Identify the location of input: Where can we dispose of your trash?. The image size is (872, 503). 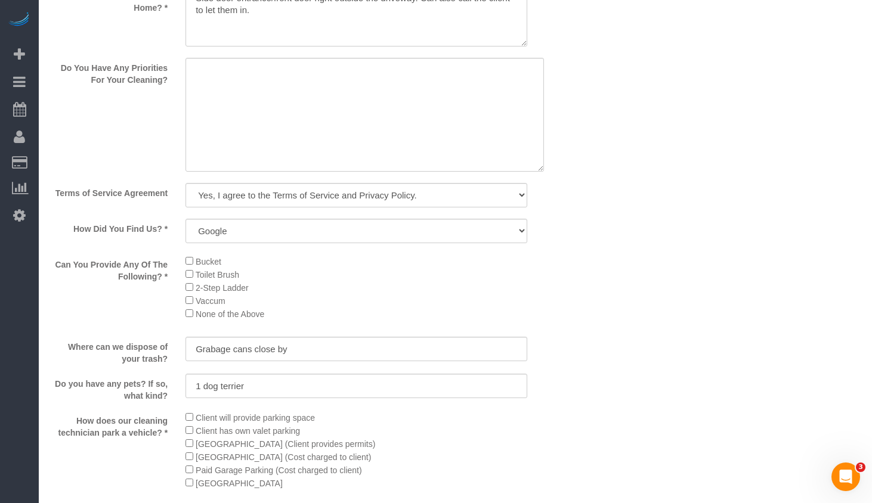
(356, 349).